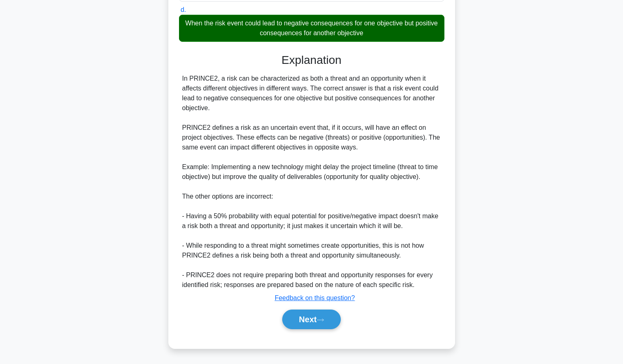 The width and height of the screenshot is (623, 364). Describe the element at coordinates (312, 28) in the screenshot. I see `div: When the risk event could lead to negative consequences for one objective but positive consequenc...` at that location.